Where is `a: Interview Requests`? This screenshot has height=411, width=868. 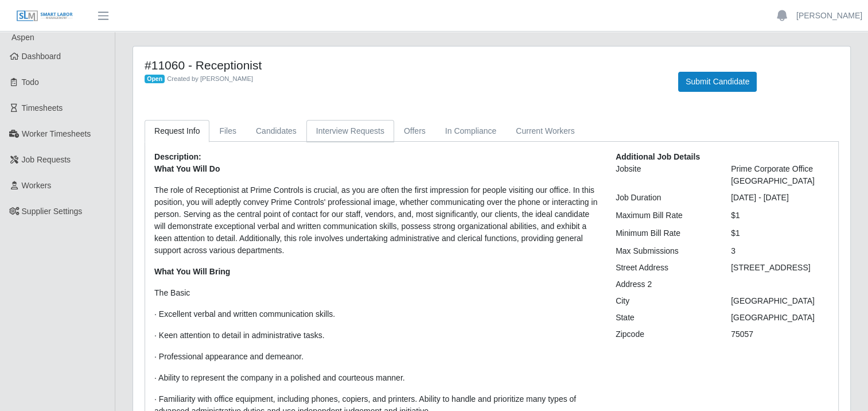 a: Interview Requests is located at coordinates (350, 131).